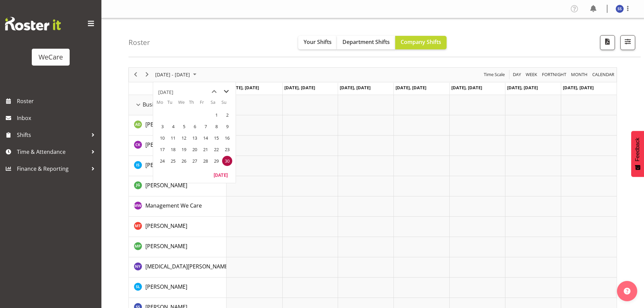 This screenshot has width=644, height=308. Describe the element at coordinates (216, 115) in the screenshot. I see `span: Saturday, June 1, 2024` at that location.